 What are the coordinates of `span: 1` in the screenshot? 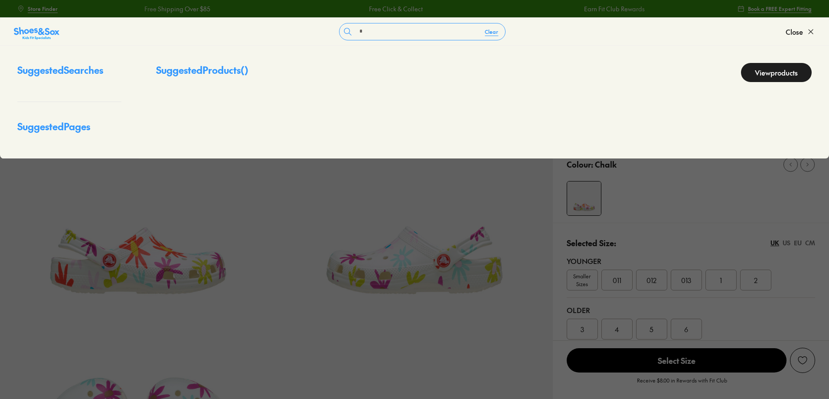 It's located at (721, 280).